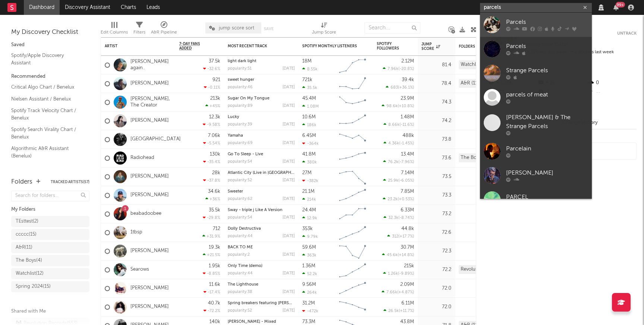 The width and height of the screenshot is (644, 325). What do you see at coordinates (212, 180) in the screenshot?
I see `div: -37.8 %` at bounding box center [212, 180].